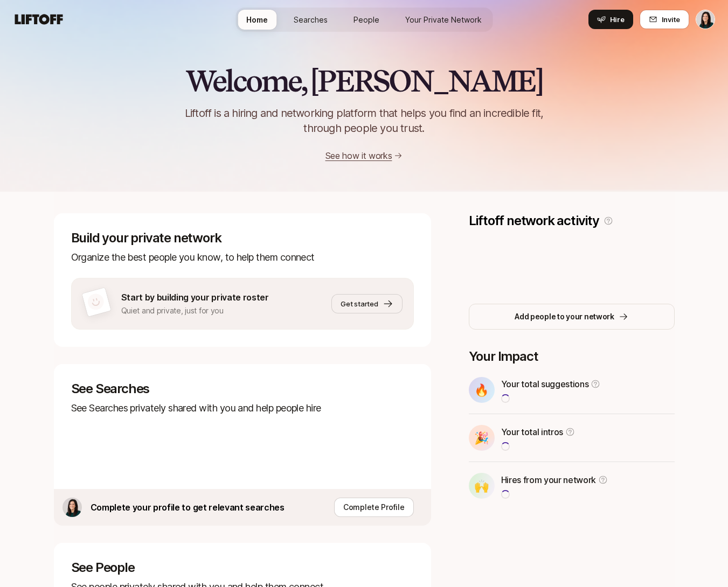  Describe the element at coordinates (367, 19) in the screenshot. I see `a: People` at that location.